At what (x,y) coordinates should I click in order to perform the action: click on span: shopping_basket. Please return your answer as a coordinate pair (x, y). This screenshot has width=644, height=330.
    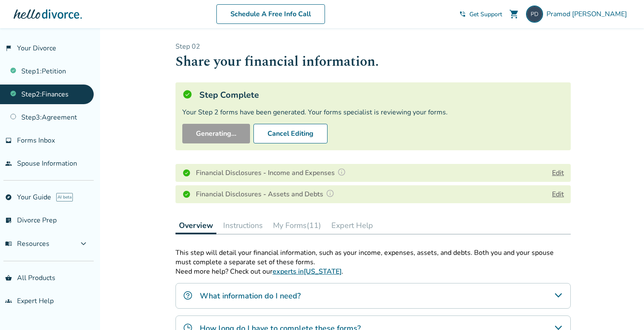
    Looking at the image, I should click on (9, 278).